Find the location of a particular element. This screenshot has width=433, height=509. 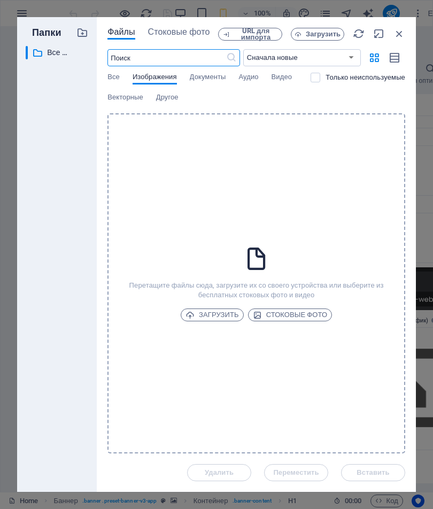

span: Документы is located at coordinates (208, 78).